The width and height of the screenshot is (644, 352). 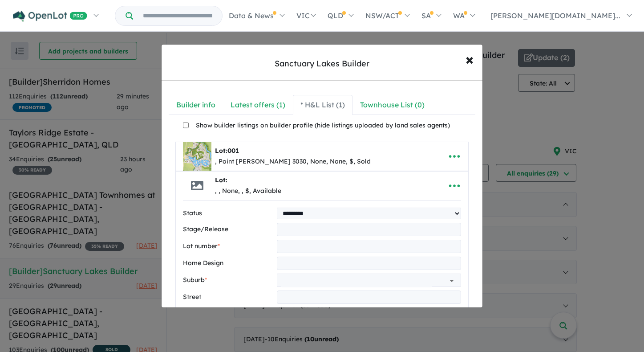 I want to click on button: Open, so click(x=451, y=281).